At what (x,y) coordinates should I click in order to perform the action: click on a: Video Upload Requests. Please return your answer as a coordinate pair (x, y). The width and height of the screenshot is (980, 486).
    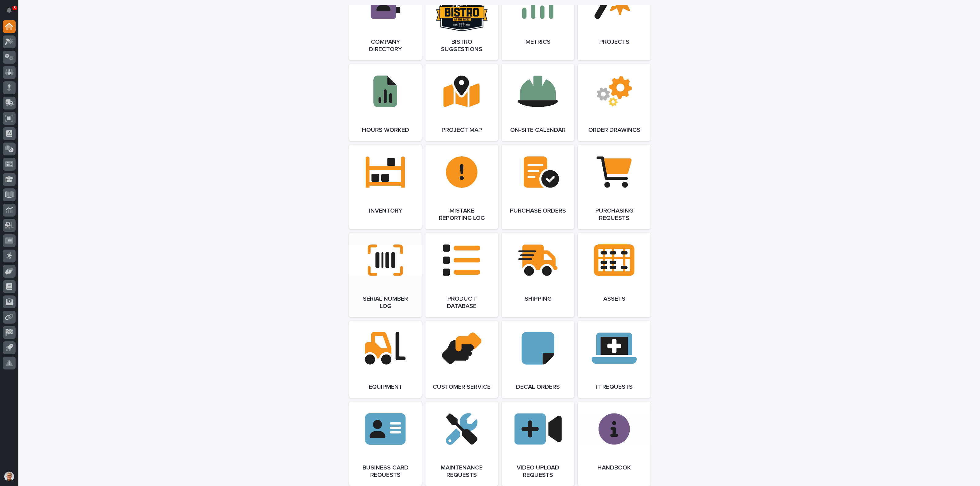
    Looking at the image, I should click on (538, 444).